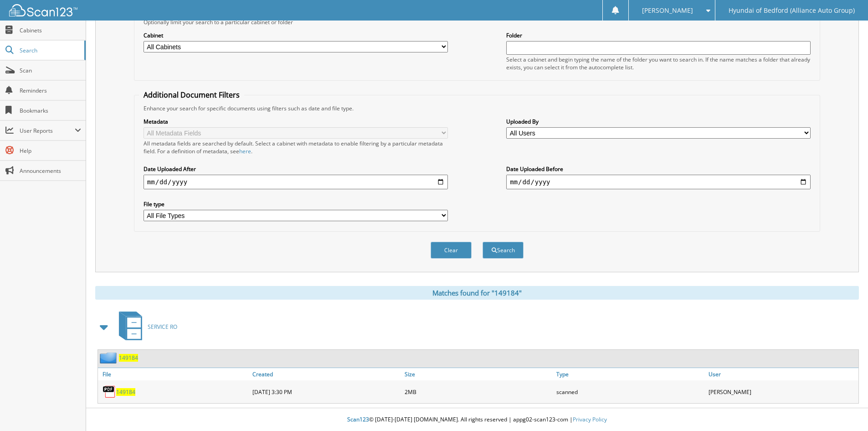  I want to click on a: SERVICE RO, so click(145, 327).